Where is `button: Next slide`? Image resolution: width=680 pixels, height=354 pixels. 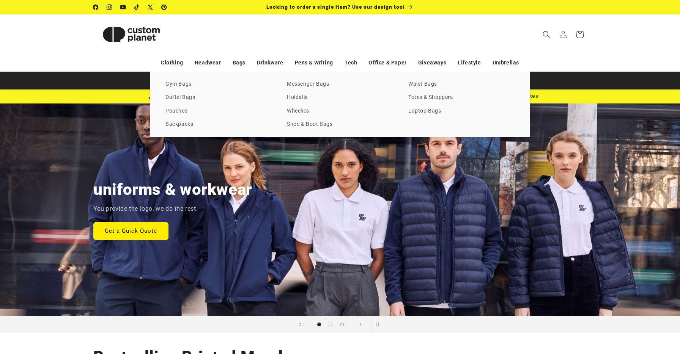 button: Next slide is located at coordinates (360, 325).